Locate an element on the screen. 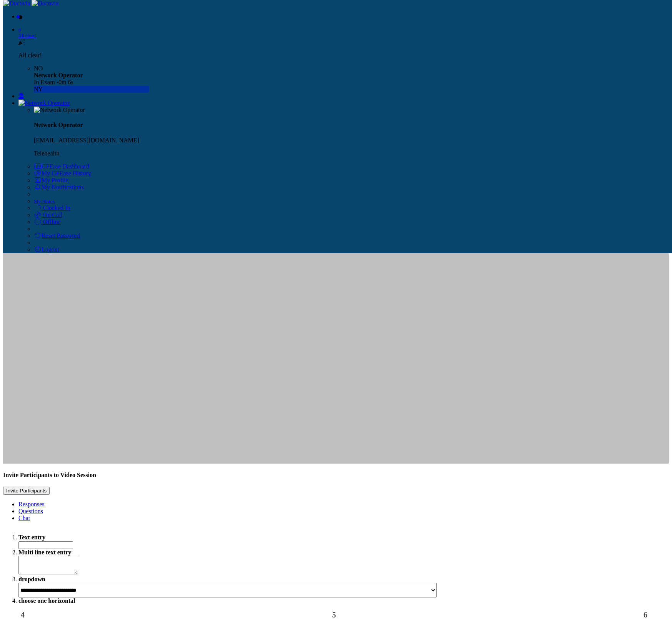 The height and width of the screenshot is (619, 672). label: Text entry is located at coordinates (32, 537).